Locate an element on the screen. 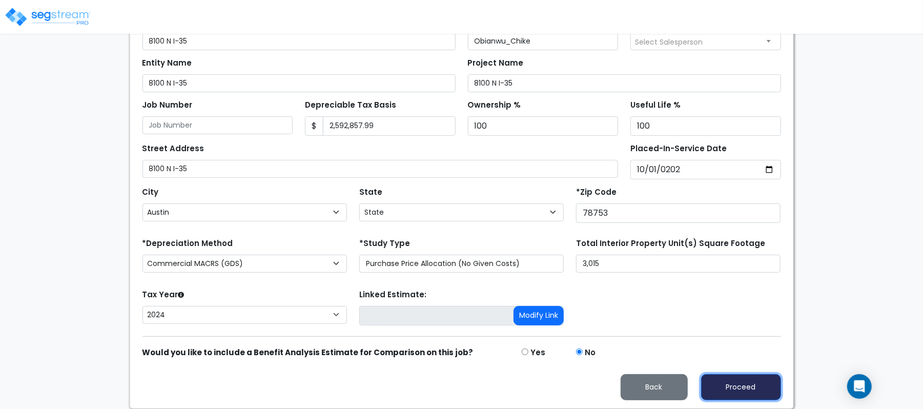 This screenshot has width=923, height=409. label: Job Number is located at coordinates (168, 105).